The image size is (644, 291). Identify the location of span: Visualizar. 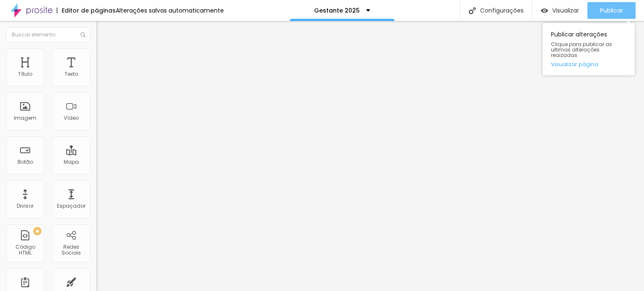
(566, 10).